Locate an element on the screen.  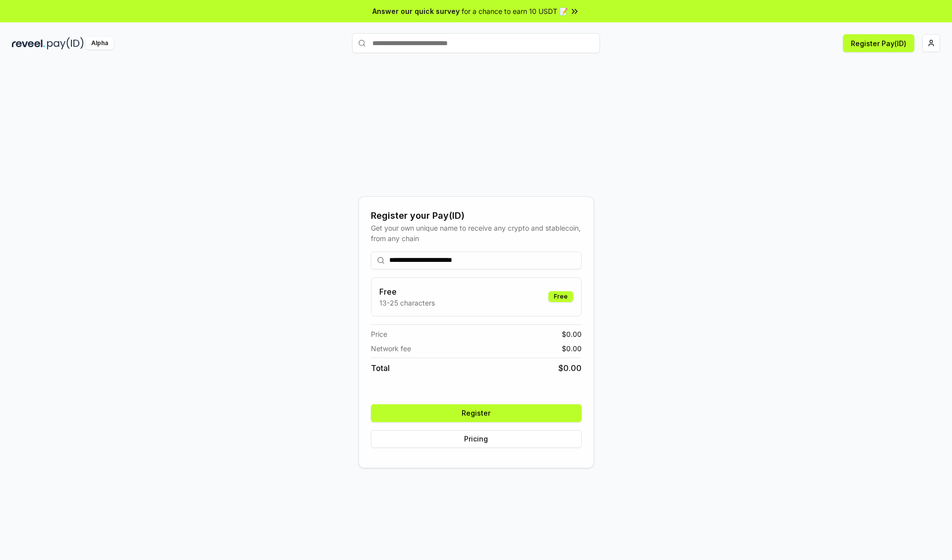
div: Alpha is located at coordinates (100, 43).